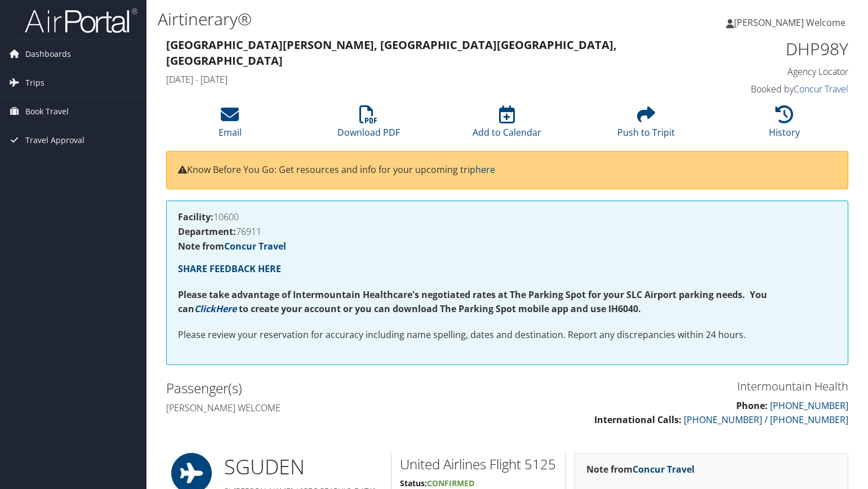 Image resolution: width=868 pixels, height=489 pixels. Describe the element at coordinates (230, 125) in the screenshot. I see `a: Email` at that location.